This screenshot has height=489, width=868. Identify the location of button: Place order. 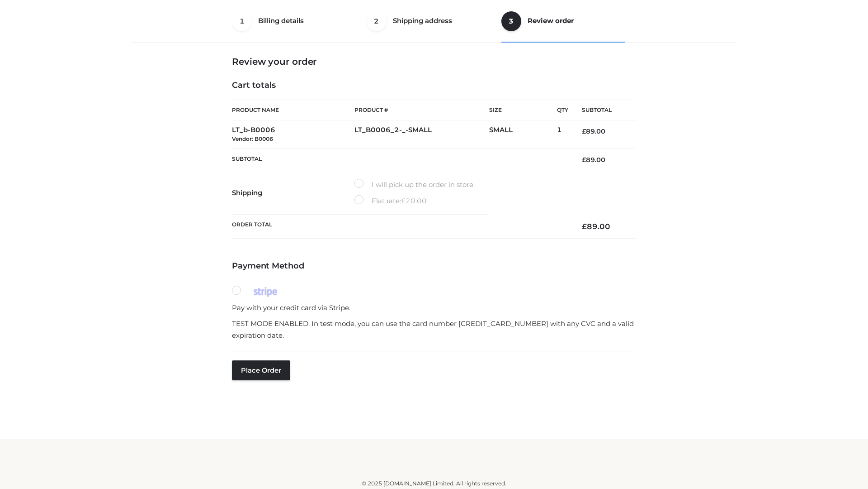
(261, 370).